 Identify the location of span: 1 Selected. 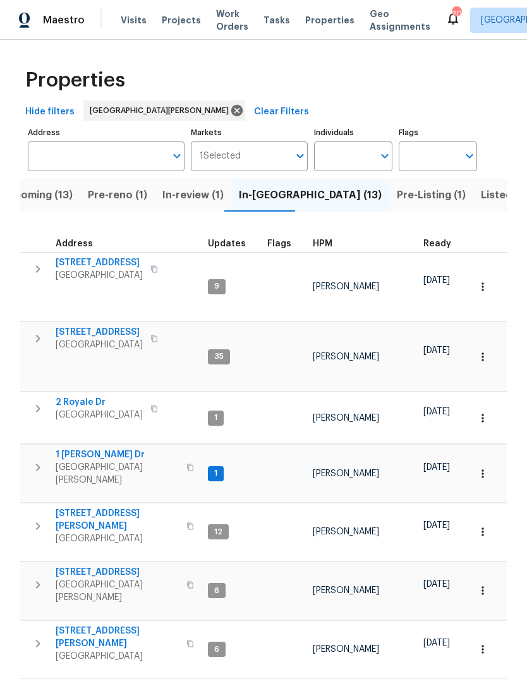
(220, 156).